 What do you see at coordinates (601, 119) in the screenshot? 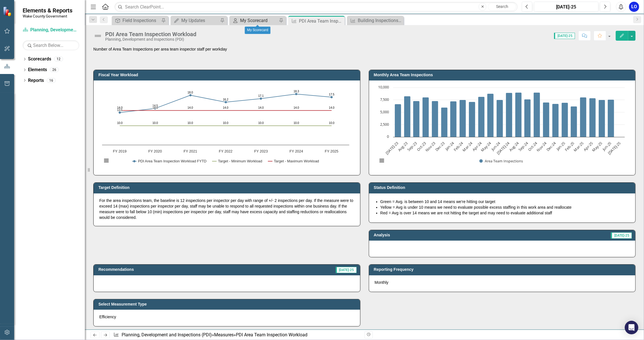
I see `path: May-25, 7,507. Area Team Inspections.` at bounding box center [601, 119].